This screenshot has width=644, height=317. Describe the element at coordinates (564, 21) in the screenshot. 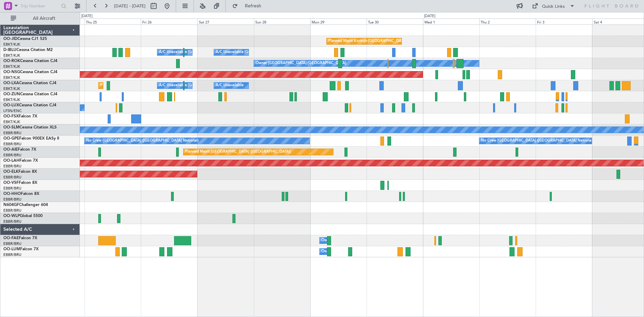

I see `div: Fri 3` at that location.